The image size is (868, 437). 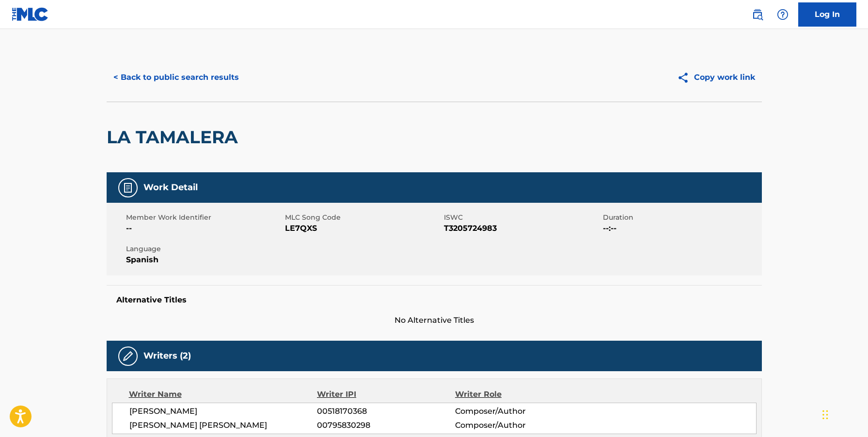 What do you see at coordinates (385, 411) in the screenshot?
I see `span: 00518170368` at bounding box center [385, 411].